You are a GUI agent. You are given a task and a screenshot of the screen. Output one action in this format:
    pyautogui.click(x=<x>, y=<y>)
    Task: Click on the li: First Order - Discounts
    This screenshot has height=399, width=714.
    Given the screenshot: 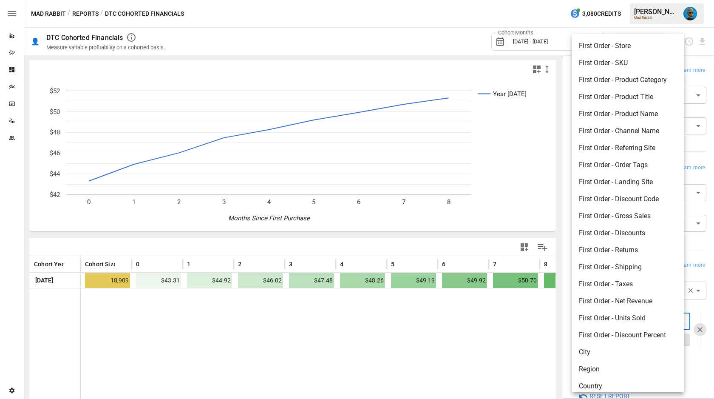 What is the action you would take?
    pyautogui.click(x=628, y=233)
    